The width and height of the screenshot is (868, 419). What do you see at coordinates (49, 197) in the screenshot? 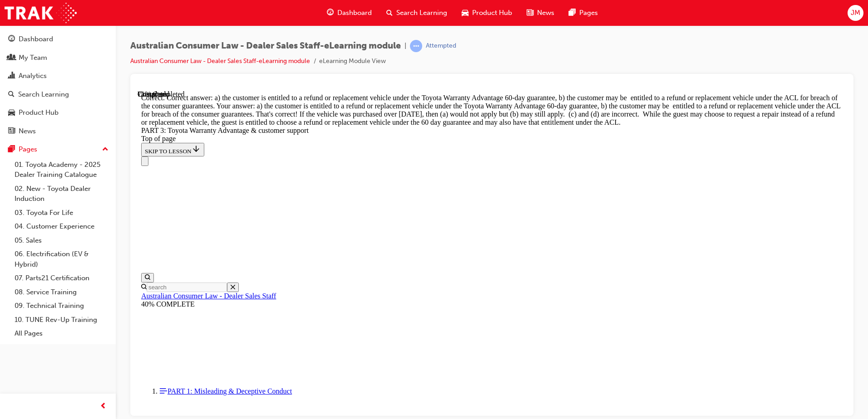
I see `input: Search` at bounding box center [49, 197].